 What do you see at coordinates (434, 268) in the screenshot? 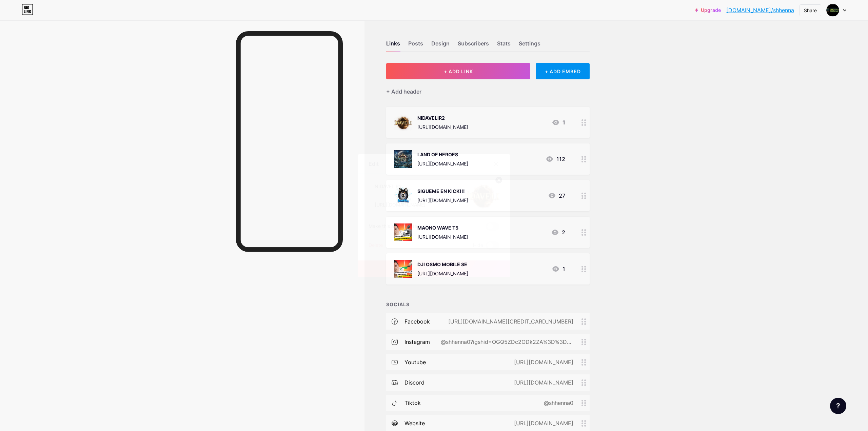
I see `button: Save` at bounding box center [434, 268].